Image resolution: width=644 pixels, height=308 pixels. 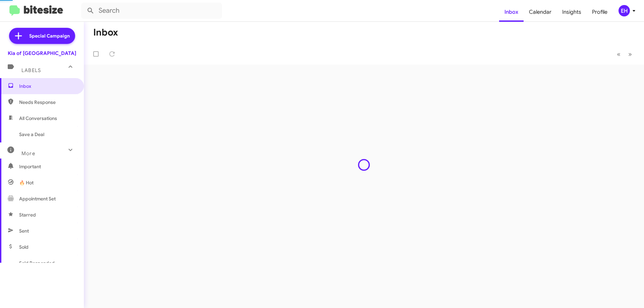 I want to click on div: EH, so click(x=624, y=11).